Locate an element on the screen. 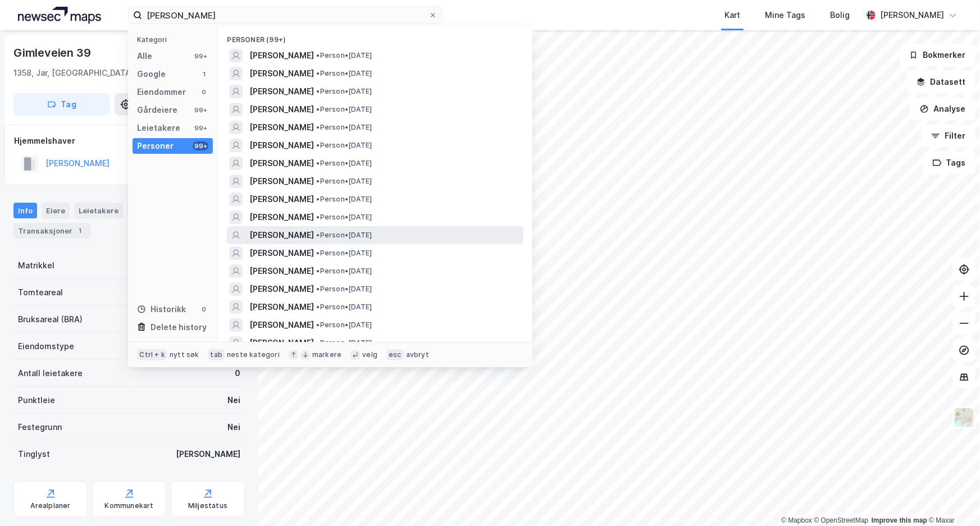 This screenshot has width=980, height=526. div: Bolig is located at coordinates (840, 15).